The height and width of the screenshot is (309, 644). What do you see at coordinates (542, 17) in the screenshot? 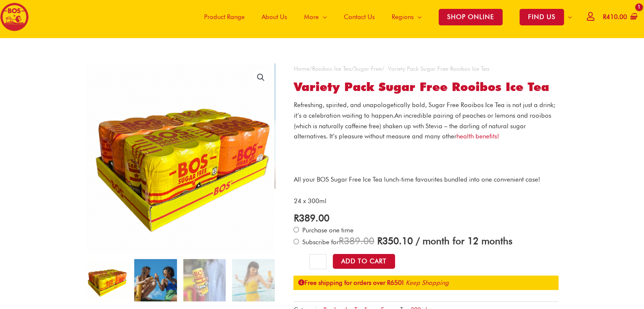
I see `span: FIND US` at bounding box center [542, 17].